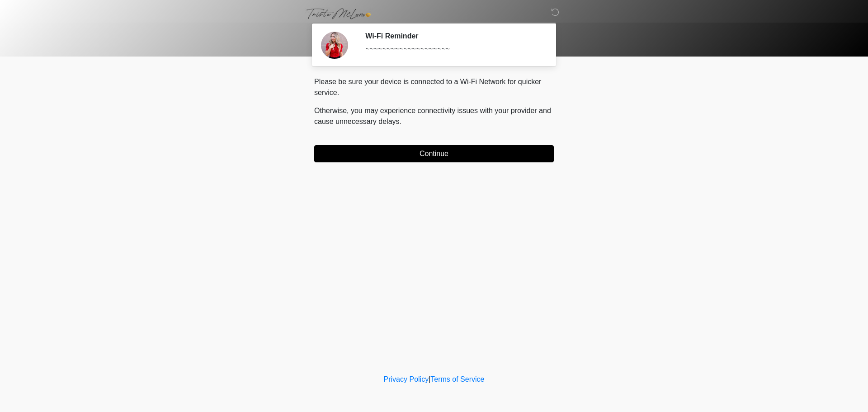 The width and height of the screenshot is (868, 412). I want to click on p: Please be sure your device is connected to a Wi-Fi Network for quicker service., so click(434, 87).